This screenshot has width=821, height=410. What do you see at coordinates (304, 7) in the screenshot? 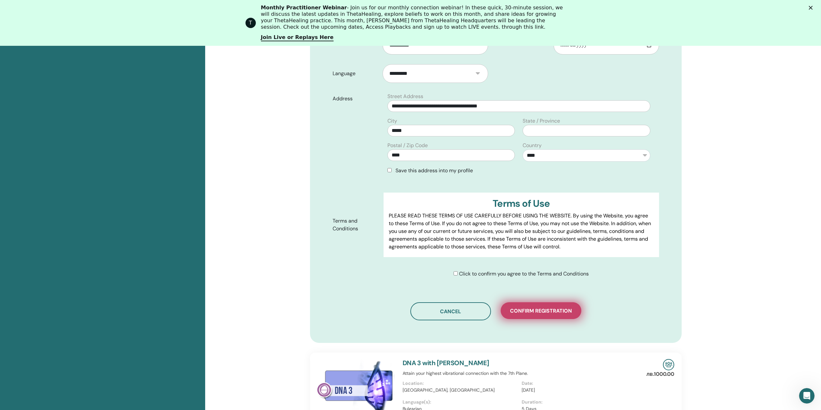
I see `b: Monthly Practitioner Webinar` at bounding box center [304, 7].